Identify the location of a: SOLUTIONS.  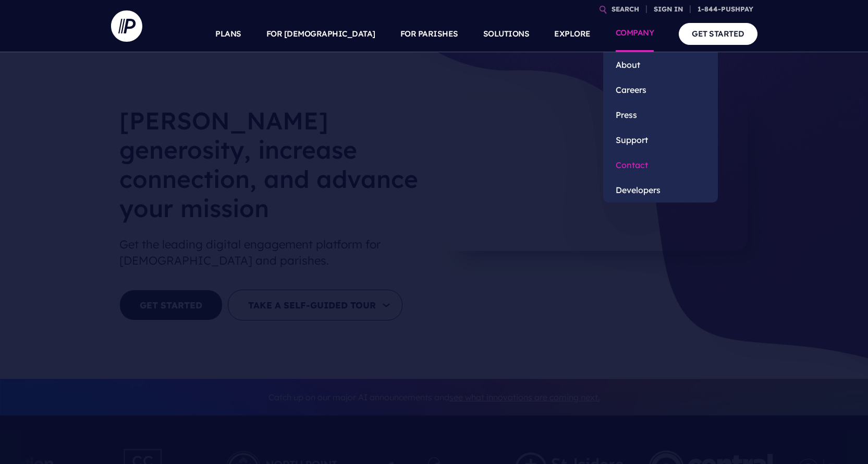
(506, 34).